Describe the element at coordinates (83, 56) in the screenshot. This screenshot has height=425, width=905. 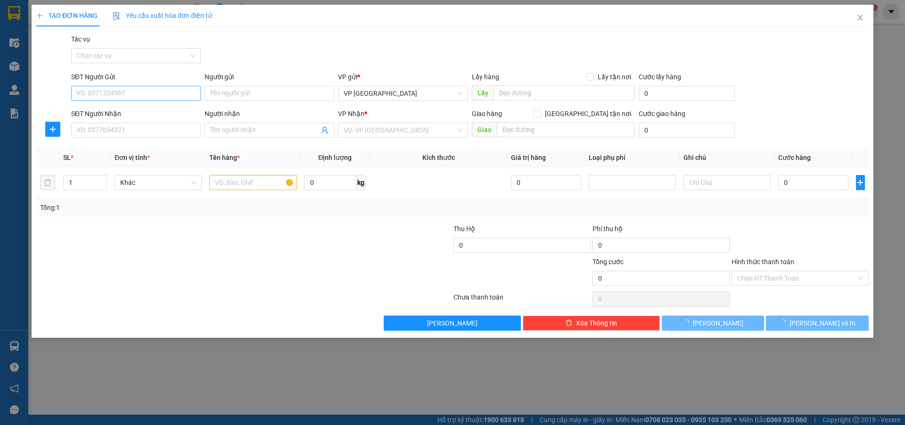
I see `strong: PHIẾU GỬI HÀNG` at that location.